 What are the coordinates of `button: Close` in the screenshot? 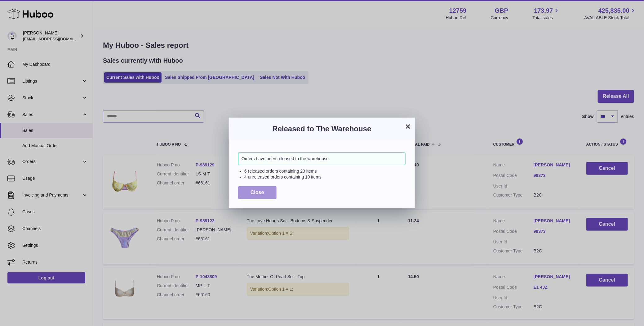 It's located at (257, 193).